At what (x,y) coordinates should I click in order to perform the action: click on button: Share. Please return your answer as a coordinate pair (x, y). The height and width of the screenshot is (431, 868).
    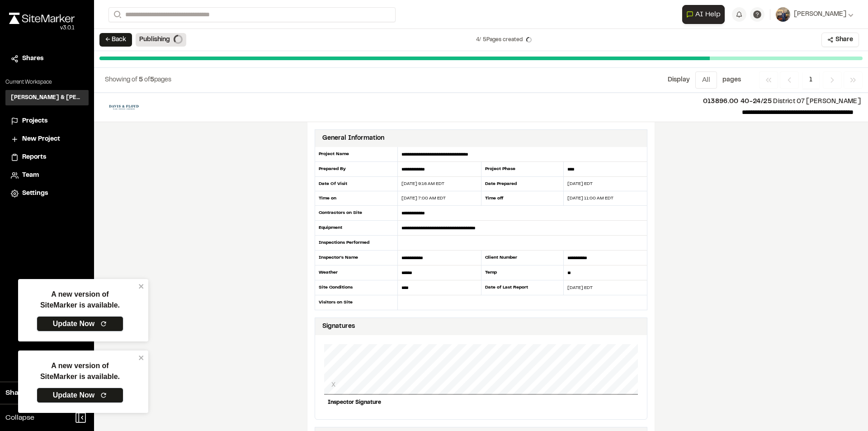
    Looking at the image, I should click on (840, 40).